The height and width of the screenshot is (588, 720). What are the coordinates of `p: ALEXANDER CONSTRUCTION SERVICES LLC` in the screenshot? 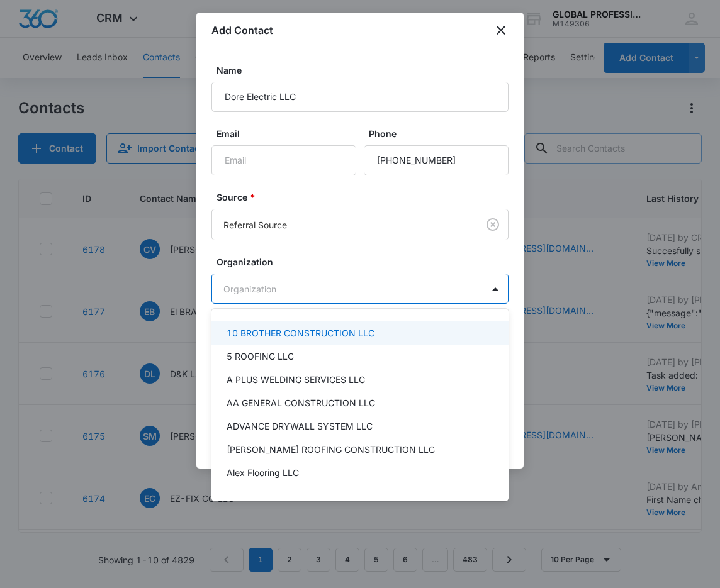 It's located at (322, 495).